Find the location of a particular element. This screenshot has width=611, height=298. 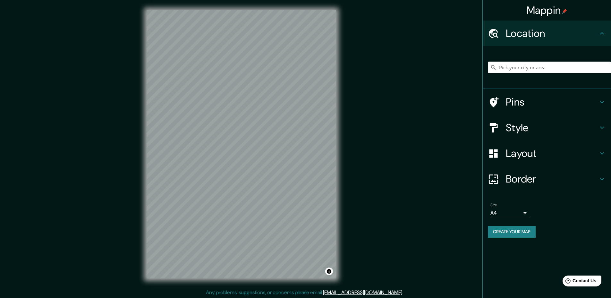

div: Border is located at coordinates (547, 179).